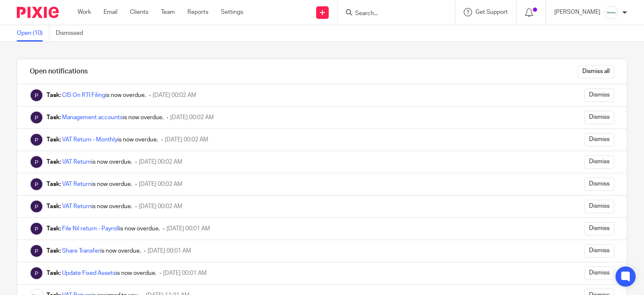  What do you see at coordinates (232, 12) in the screenshot?
I see `a: Settings` at bounding box center [232, 12].